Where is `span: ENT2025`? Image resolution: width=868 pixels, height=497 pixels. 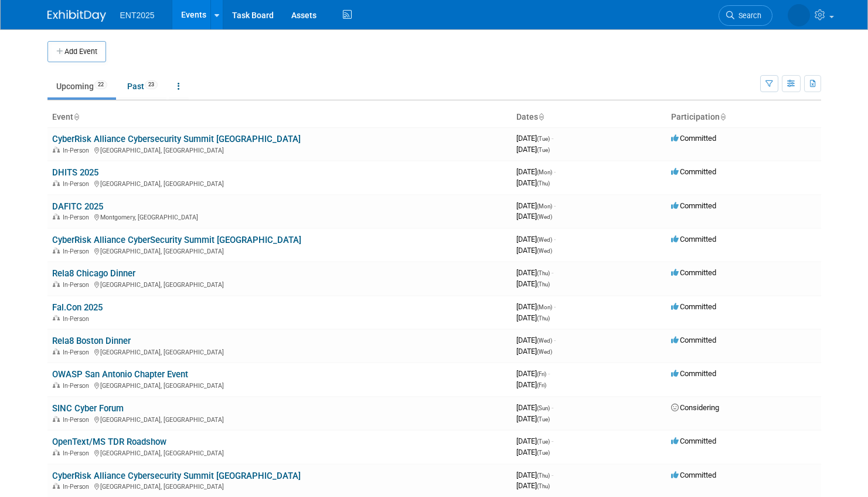 span: ENT2025 is located at coordinates (137, 16).